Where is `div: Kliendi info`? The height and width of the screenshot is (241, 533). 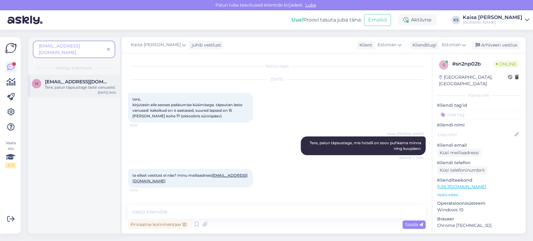 div: Kliendi info is located at coordinates (479, 96).